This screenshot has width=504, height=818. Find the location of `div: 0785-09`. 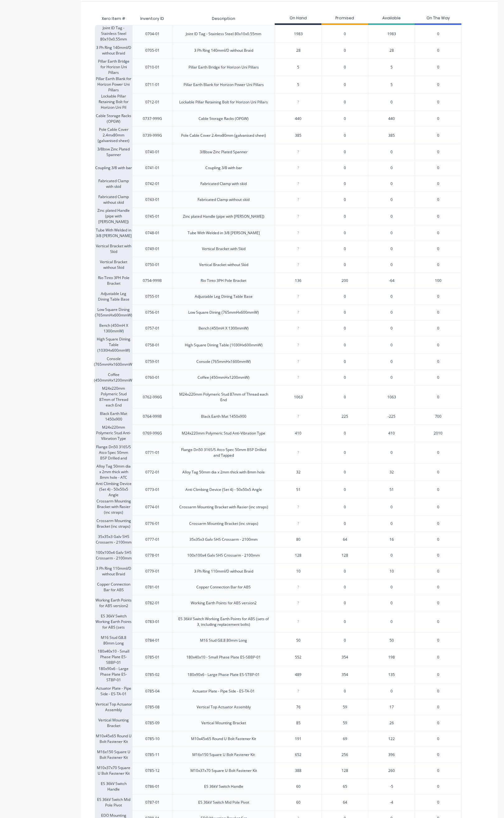

div: 0785-09 is located at coordinates (152, 723).